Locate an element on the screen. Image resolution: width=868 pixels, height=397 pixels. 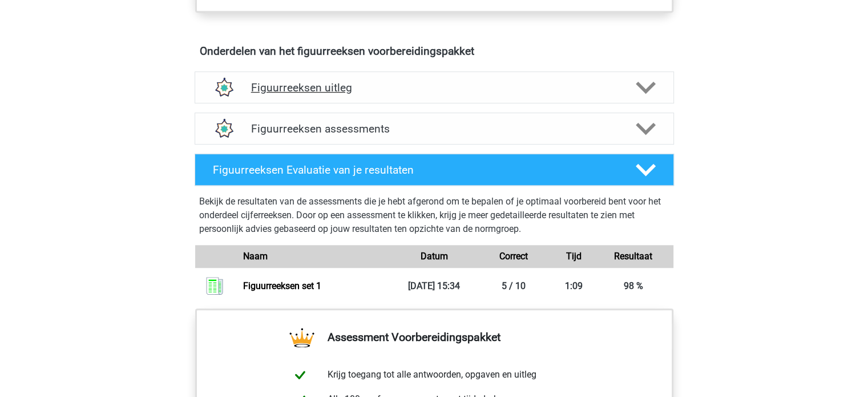
a: uitleg Figuurreeksen uitleg is located at coordinates (434, 88).